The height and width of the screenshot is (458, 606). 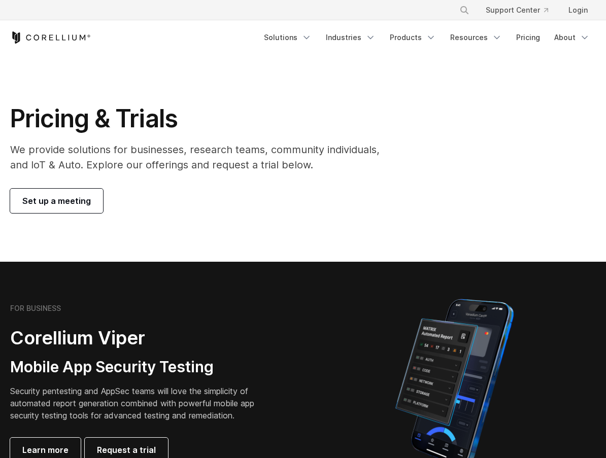 I want to click on a: About, so click(x=572, y=38).